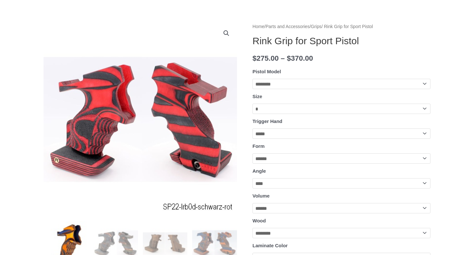 The width and height of the screenshot is (474, 255). What do you see at coordinates (258, 26) in the screenshot?
I see `a: Home` at bounding box center [258, 26].